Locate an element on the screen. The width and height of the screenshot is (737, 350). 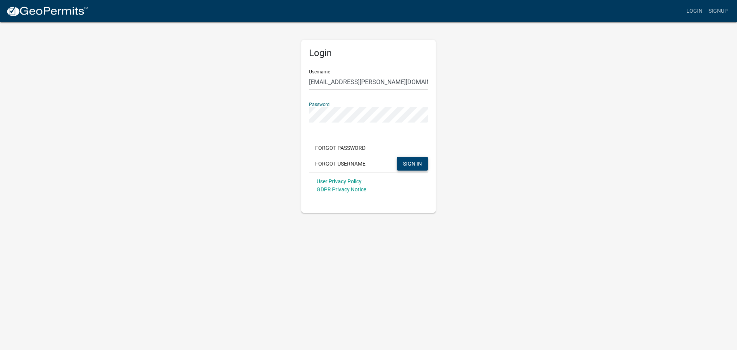
h5: Login is located at coordinates (369, 53).